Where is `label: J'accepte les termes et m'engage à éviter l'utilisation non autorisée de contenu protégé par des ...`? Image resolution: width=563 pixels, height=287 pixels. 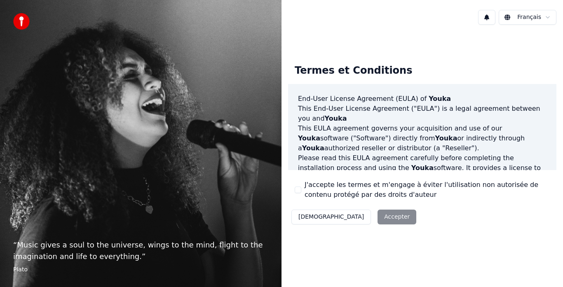 label: J'accepte les termes et m'engage à éviter l'utilisation non autorisée de contenu protégé par des ... is located at coordinates (427, 190).